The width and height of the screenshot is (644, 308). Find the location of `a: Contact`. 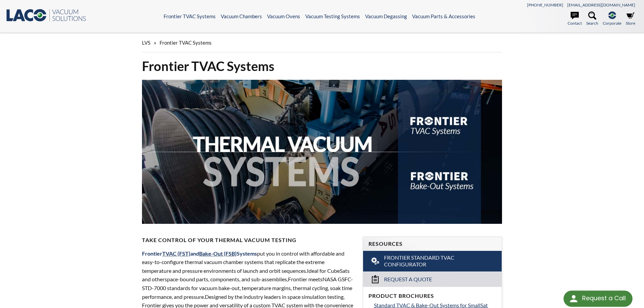

a: Contact is located at coordinates (575, 19).